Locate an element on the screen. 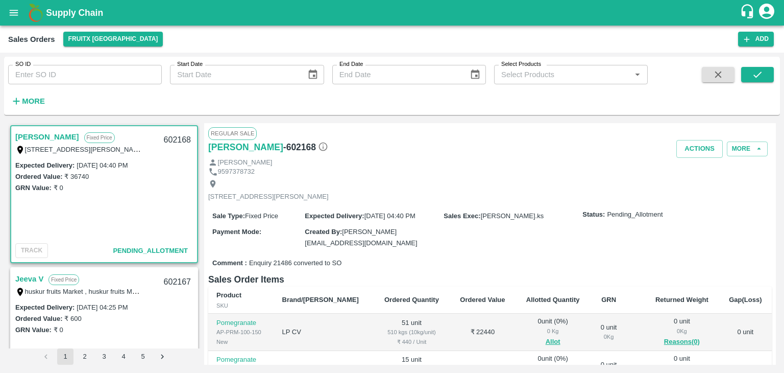  label: Status: is located at coordinates (594, 214).